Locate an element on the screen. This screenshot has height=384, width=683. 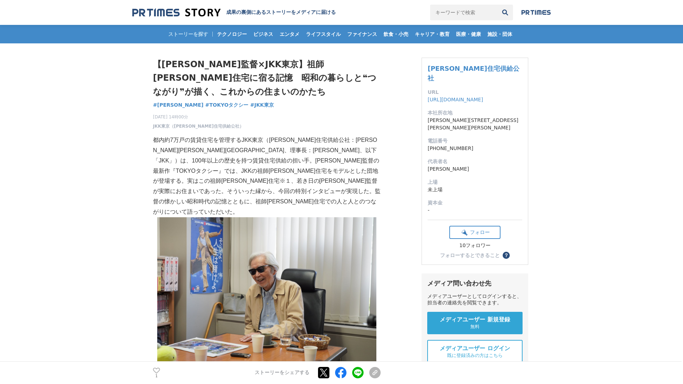
input: キーワードで検索 is located at coordinates (464, 12).